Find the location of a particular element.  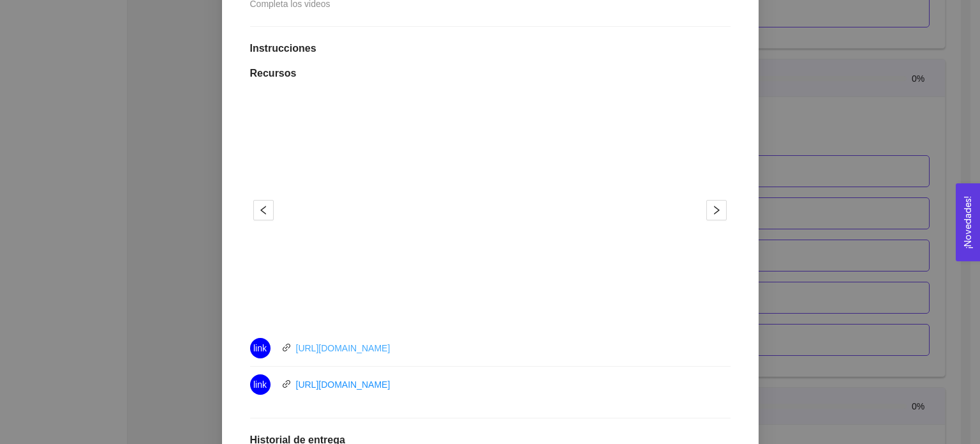

h1: Instrucciones is located at coordinates (490, 48).